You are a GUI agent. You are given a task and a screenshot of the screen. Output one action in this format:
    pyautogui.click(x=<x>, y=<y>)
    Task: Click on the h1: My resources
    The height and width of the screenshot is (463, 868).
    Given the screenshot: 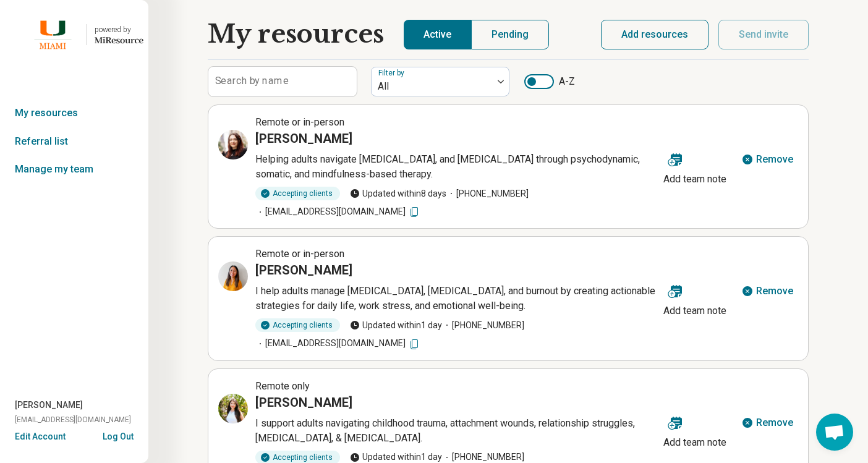 What is the action you would take?
    pyautogui.click(x=295, y=35)
    